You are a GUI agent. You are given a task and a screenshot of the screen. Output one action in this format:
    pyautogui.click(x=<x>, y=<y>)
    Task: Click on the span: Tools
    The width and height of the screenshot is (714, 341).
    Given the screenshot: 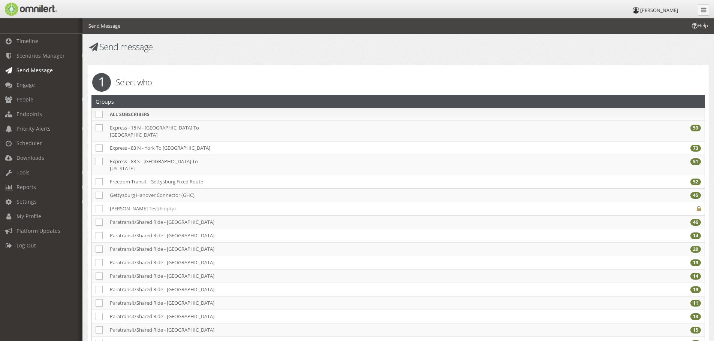 What is the action you would take?
    pyautogui.click(x=23, y=172)
    